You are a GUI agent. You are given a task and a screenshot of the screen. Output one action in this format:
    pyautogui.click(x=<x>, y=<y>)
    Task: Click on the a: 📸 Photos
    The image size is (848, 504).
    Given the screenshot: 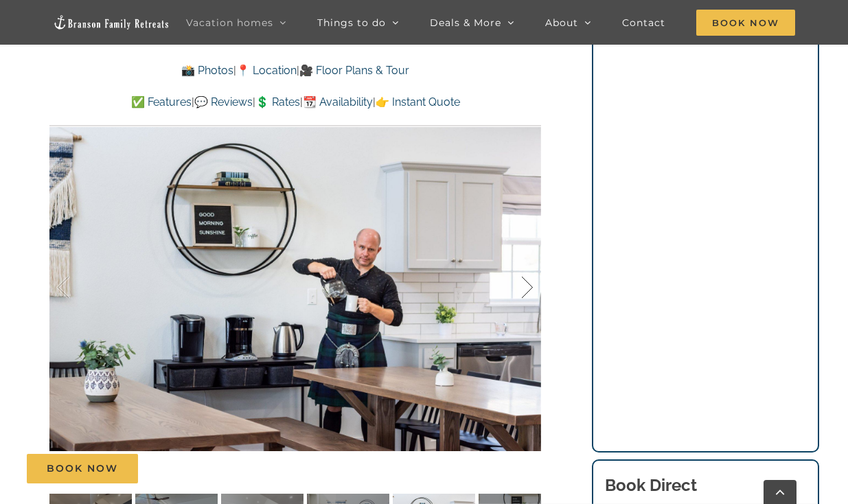 What is the action you would take?
    pyautogui.click(x=208, y=70)
    